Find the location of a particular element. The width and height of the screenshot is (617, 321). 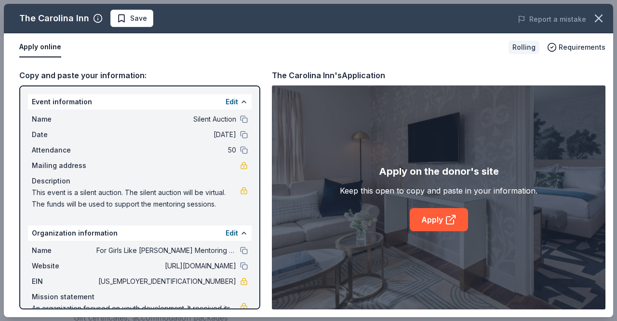

a: Apply is located at coordinates (439, 219).